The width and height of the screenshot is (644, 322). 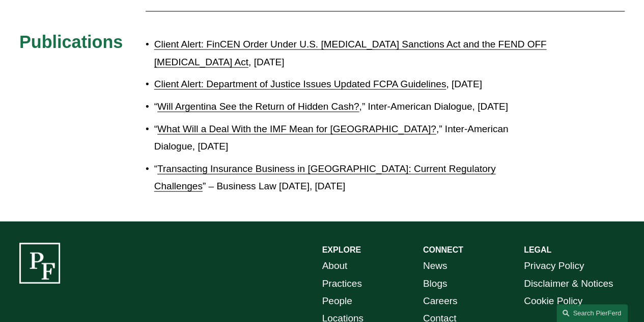 I want to click on span: Publications, so click(x=71, y=42).